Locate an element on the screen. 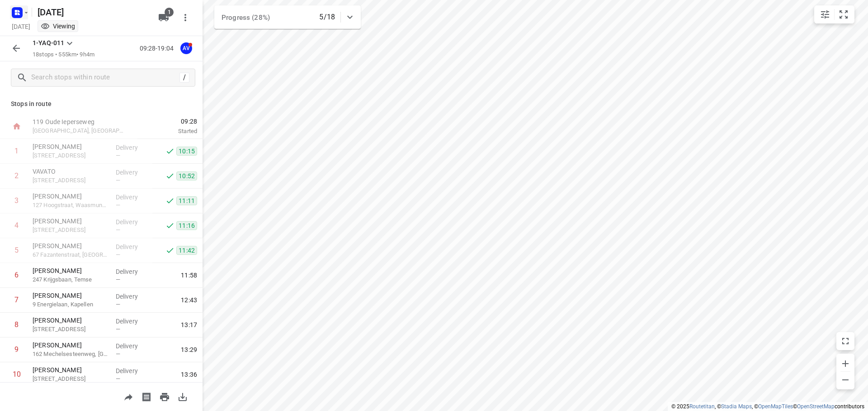  span: 11:11 is located at coordinates (187, 201).